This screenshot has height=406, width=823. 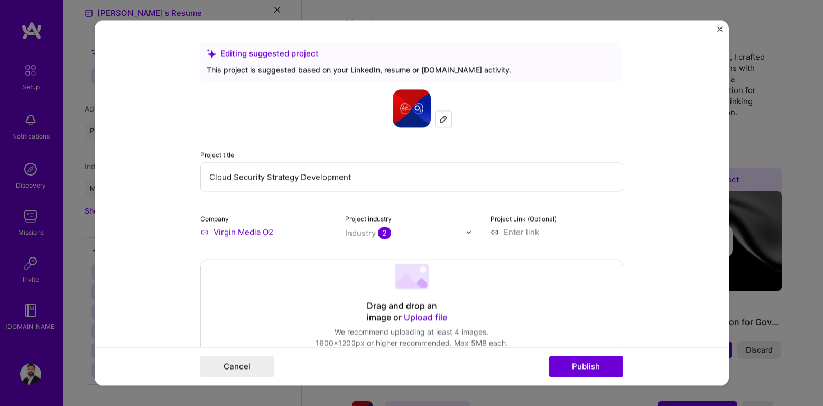 What do you see at coordinates (412, 306) in the screenshot?
I see `div: Drag and drop an image or Upload fileWe recommend uploading at least 4 images.1600x1200px or high...` at bounding box center [412, 306].